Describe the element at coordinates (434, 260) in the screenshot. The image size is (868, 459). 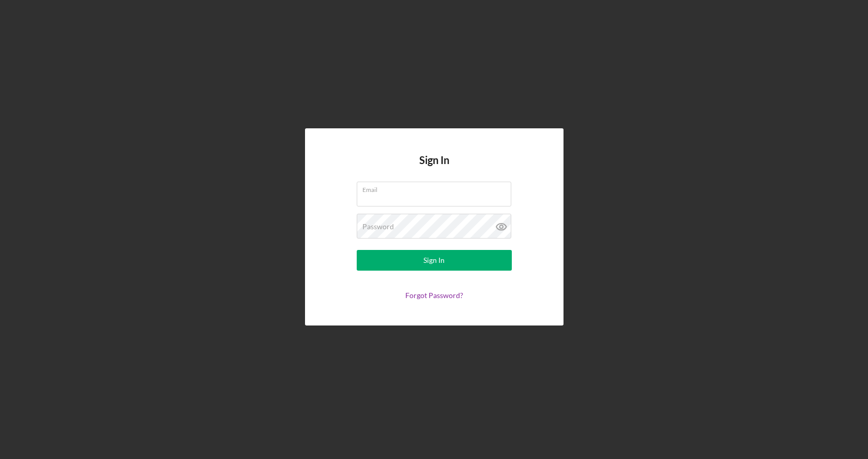
I see `button: Sign In` at that location.